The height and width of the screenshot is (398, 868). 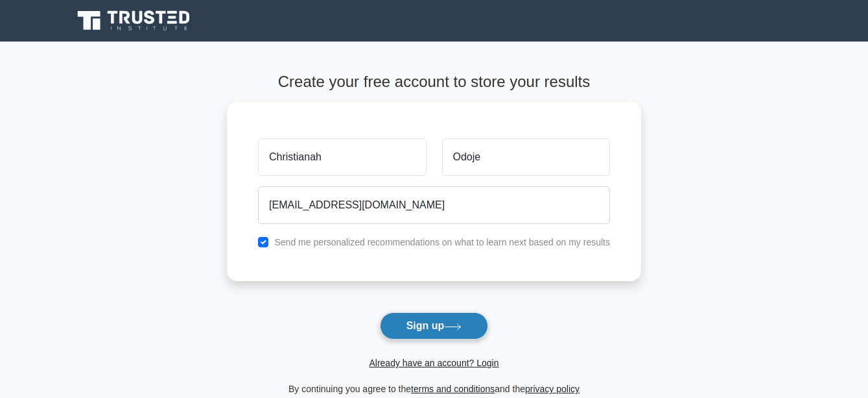 I want to click on h4: Create your free account to store your results, so click(x=434, y=82).